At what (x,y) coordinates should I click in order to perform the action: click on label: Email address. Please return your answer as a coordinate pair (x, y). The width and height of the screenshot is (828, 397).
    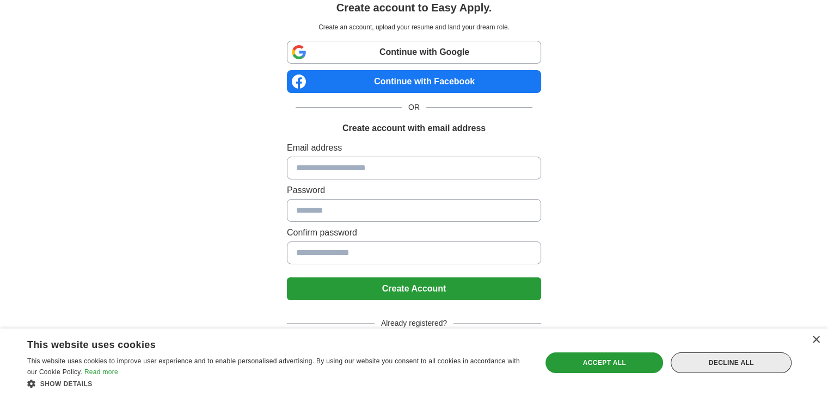
    Looking at the image, I should click on (414, 148).